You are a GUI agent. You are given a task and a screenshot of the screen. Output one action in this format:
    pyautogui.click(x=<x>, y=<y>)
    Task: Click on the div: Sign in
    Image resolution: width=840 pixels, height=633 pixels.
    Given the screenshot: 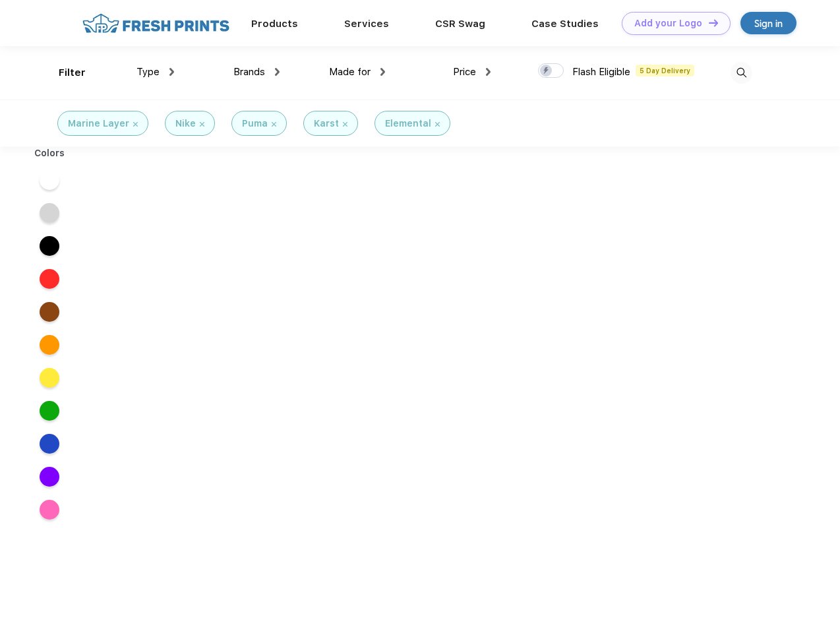 What is the action you would take?
    pyautogui.click(x=768, y=24)
    